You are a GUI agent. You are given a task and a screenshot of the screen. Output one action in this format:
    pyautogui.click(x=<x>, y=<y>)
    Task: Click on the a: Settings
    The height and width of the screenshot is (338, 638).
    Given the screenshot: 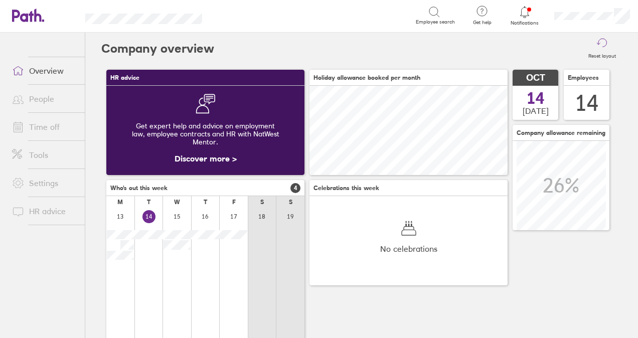 What is the action you would take?
    pyautogui.click(x=44, y=183)
    